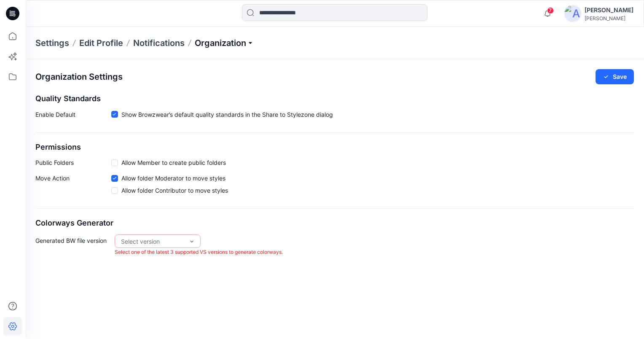  Describe the element at coordinates (74, 245) in the screenshot. I see `p: Generated BW file version` at that location.